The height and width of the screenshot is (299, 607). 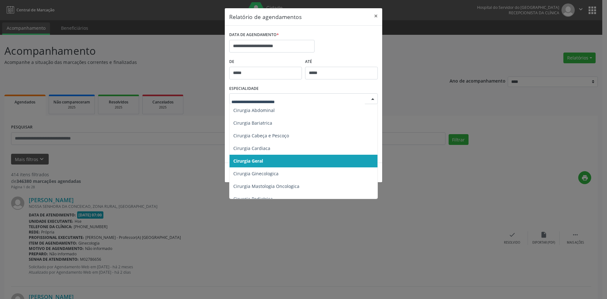 I want to click on span: Cirurgia Geral, so click(x=248, y=161).